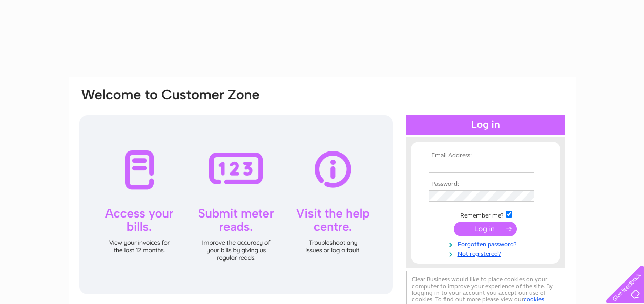  Describe the element at coordinates (487, 243) in the screenshot. I see `a: Forgotten password?` at that location.